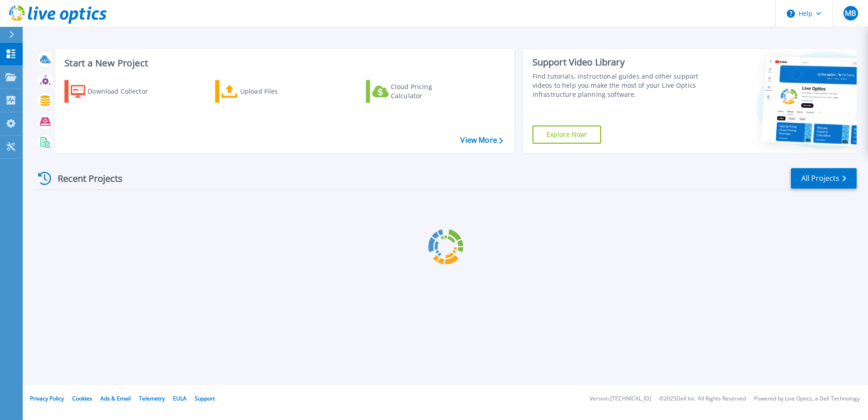  What do you see at coordinates (115, 91) in the screenshot?
I see `a: Download Collector` at bounding box center [115, 91].